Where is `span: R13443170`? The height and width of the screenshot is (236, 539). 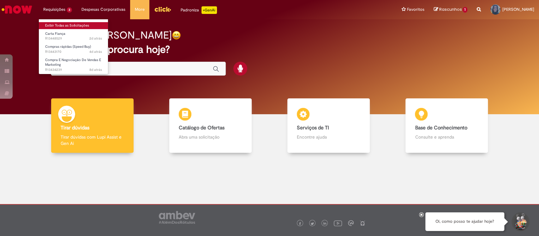
span: R13443170 is located at coordinates (74, 52).